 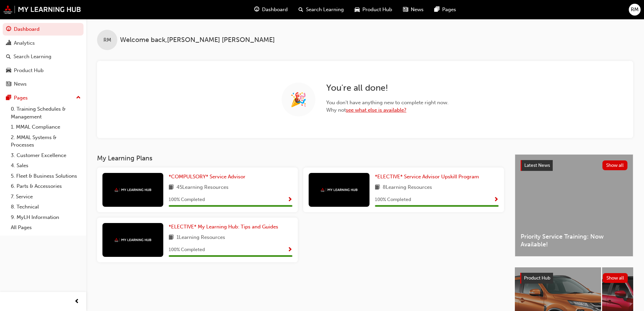 What do you see at coordinates (208, 176) in the screenshot?
I see `a: *COMPULSORY* Service Advisor` at bounding box center [208, 176].